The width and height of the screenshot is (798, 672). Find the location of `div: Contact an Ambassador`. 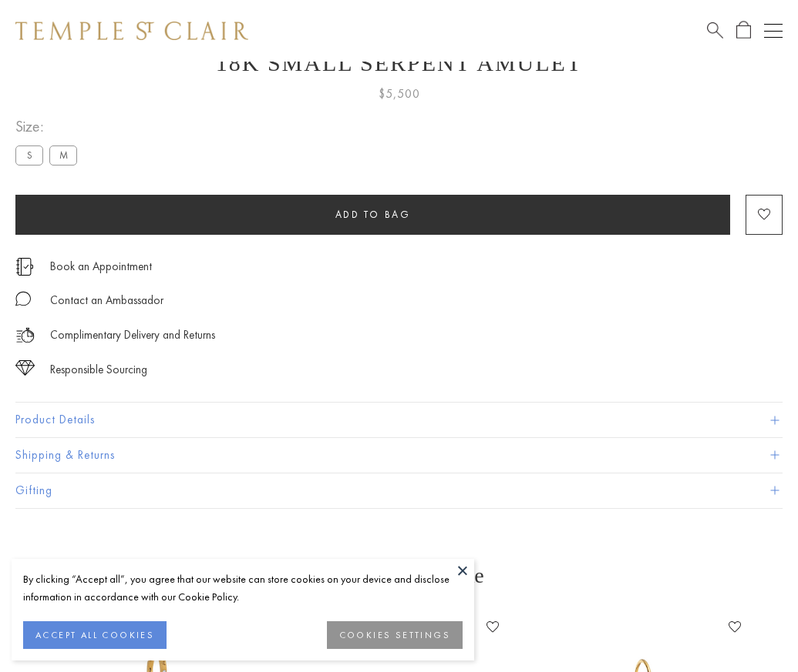

div: Contact an Ambassador is located at coordinates (106, 300).